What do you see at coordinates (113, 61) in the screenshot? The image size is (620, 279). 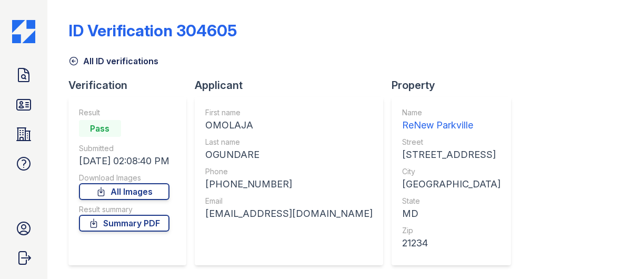 I see `a: All ID verifications` at bounding box center [113, 61].